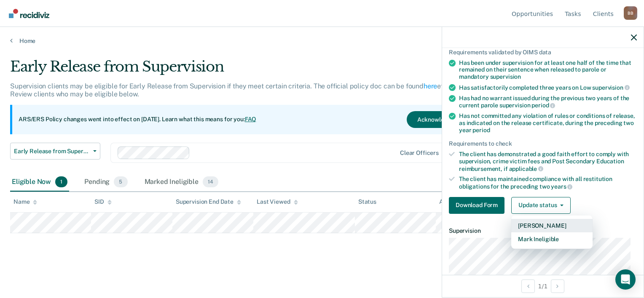  What do you see at coordinates (52, 152) in the screenshot?
I see `span: Early Release from Supervision` at bounding box center [52, 152].